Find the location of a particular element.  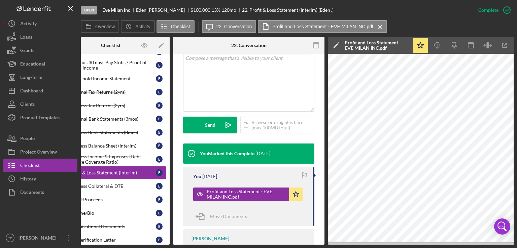

a: People is located at coordinates (40, 139).